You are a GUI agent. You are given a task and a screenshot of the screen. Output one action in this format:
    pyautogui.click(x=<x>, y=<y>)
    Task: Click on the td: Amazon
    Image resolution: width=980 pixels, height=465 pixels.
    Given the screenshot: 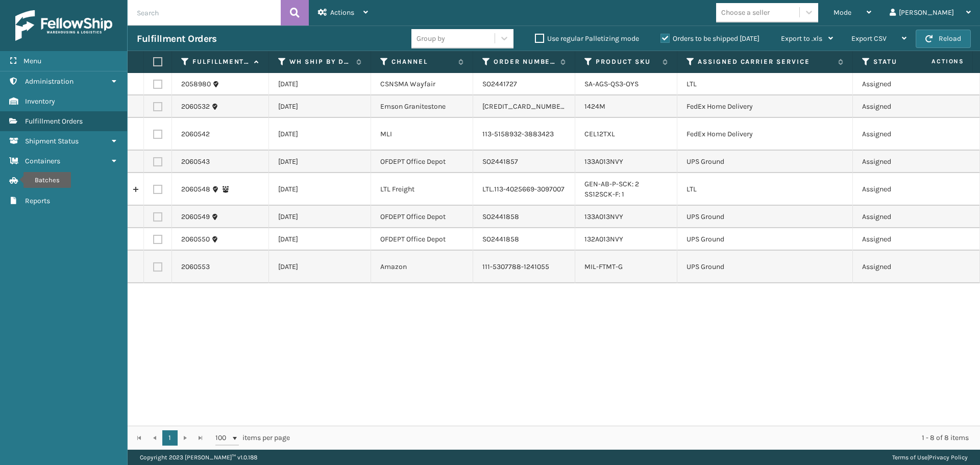 What is the action you would take?
    pyautogui.click(x=422, y=267)
    